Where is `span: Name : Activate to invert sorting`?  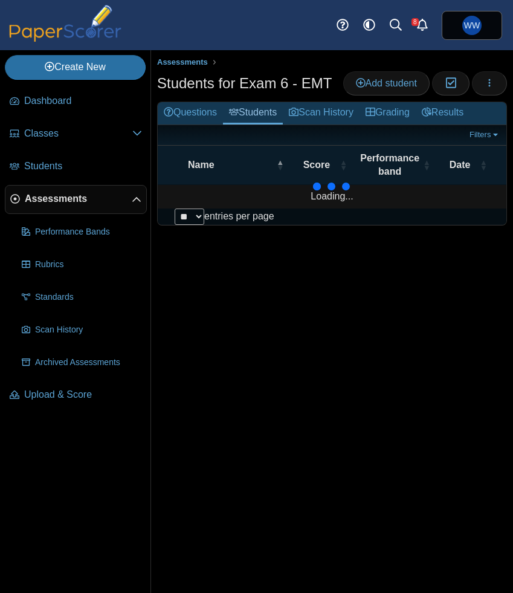 span: Name : Activate to invert sorting is located at coordinates (280, 165).